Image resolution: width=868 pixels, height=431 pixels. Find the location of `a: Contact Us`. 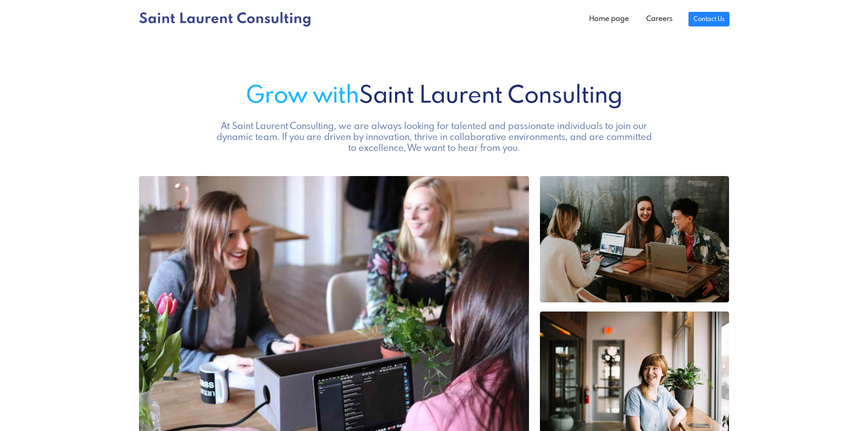

a: Contact Us is located at coordinates (708, 19).